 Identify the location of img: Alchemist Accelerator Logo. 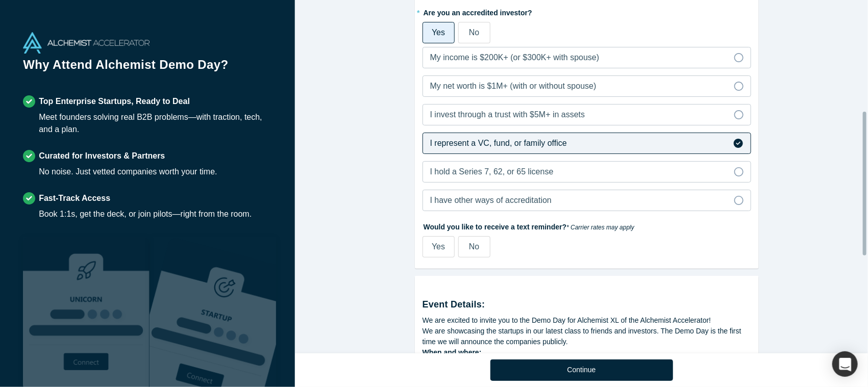
(86, 43).